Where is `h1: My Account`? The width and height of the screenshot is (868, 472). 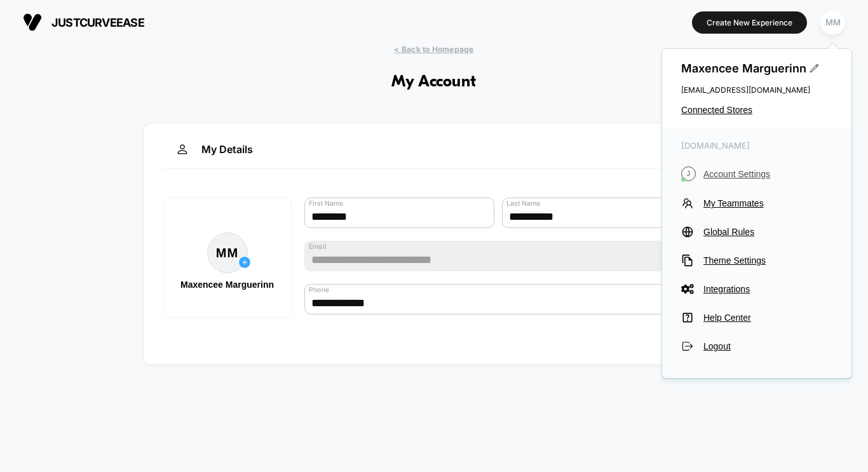 h1: My Account is located at coordinates (434, 82).